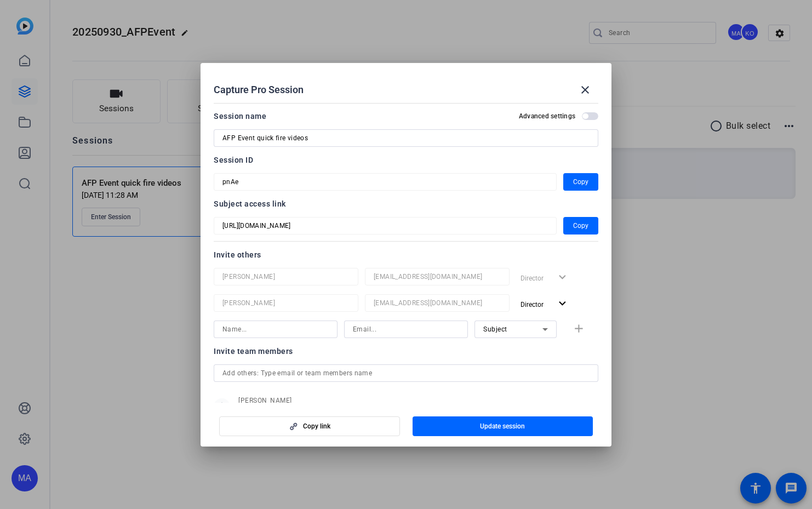 Image resolution: width=812 pixels, height=509 pixels. Describe the element at coordinates (562, 303) in the screenshot. I see `mat-icon: expand_more` at that location.